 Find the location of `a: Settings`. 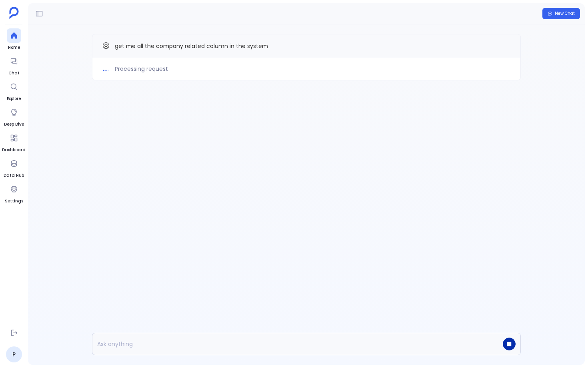

a: Settings is located at coordinates (14, 193).